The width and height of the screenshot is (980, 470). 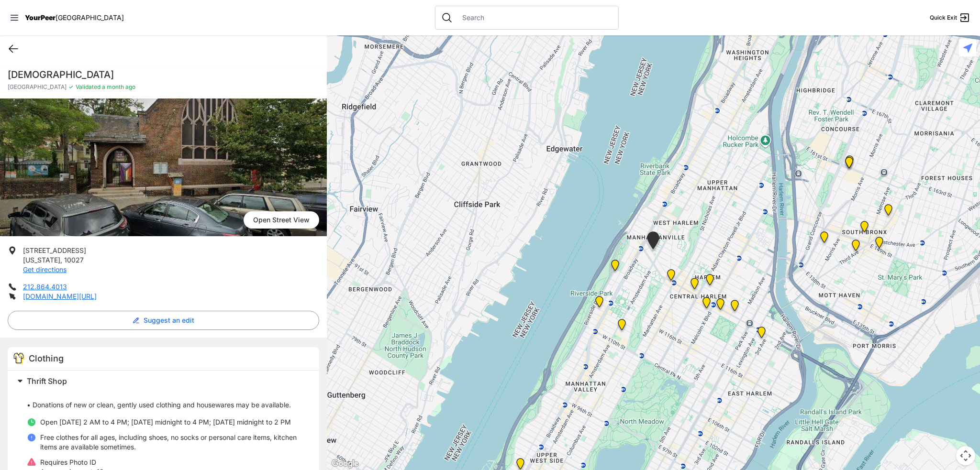 What do you see at coordinates (734, 308) in the screenshot?
I see `div: East Harlem` at bounding box center [734, 308].